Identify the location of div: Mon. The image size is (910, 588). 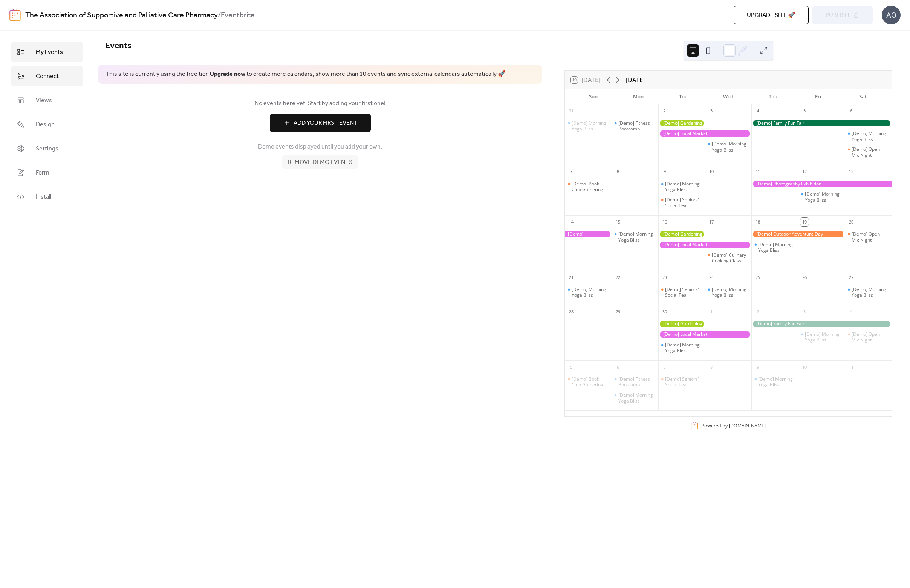
(638, 97).